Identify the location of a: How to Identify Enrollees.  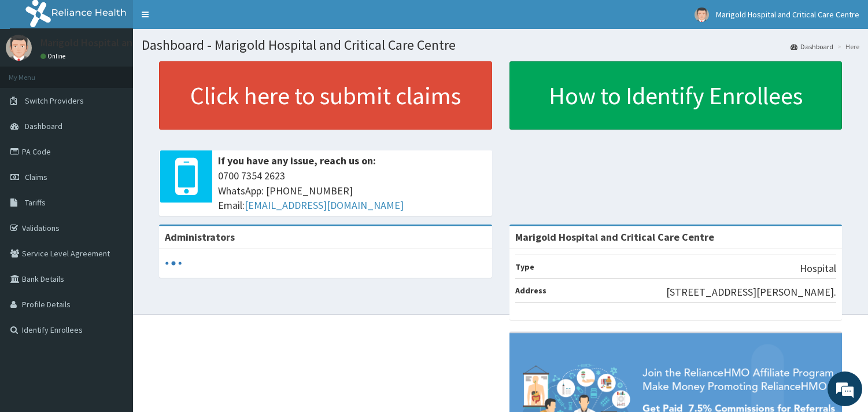
(676, 96).